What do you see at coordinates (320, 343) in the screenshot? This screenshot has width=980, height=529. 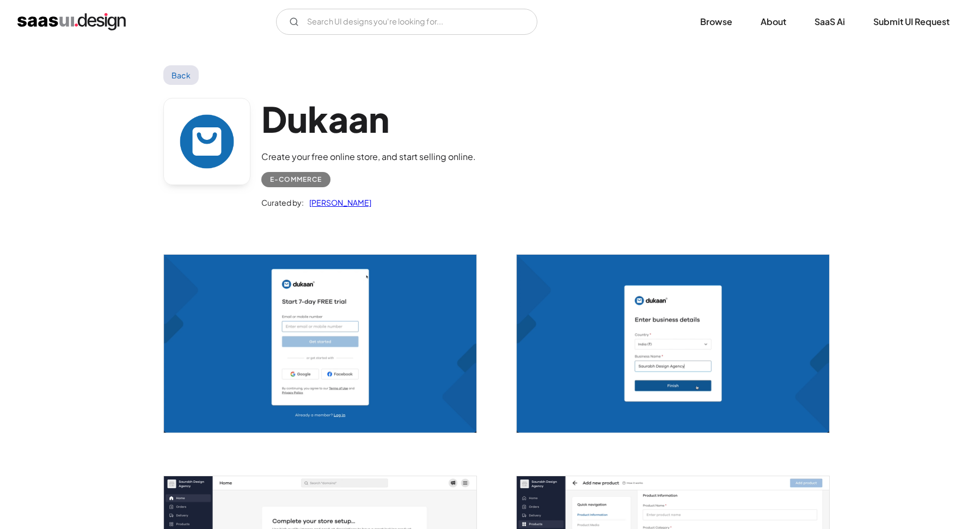 I see `img: 63d4ff4748a32c01c62fd50a_Dukaan%20Signup.png` at bounding box center [320, 343].